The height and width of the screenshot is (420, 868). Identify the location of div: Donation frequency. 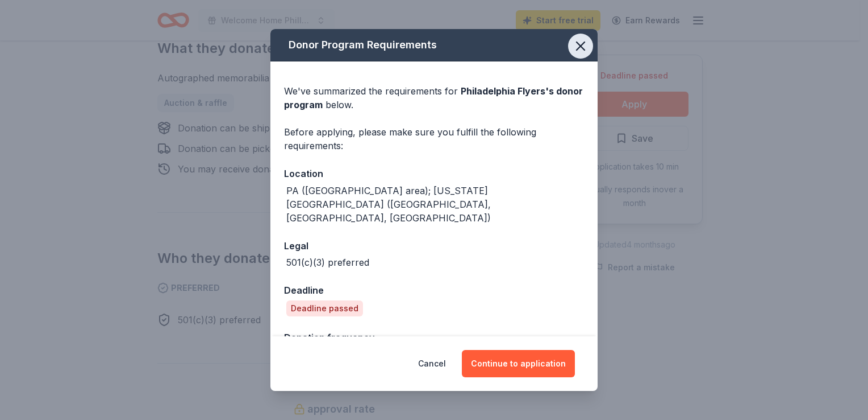
(434, 337).